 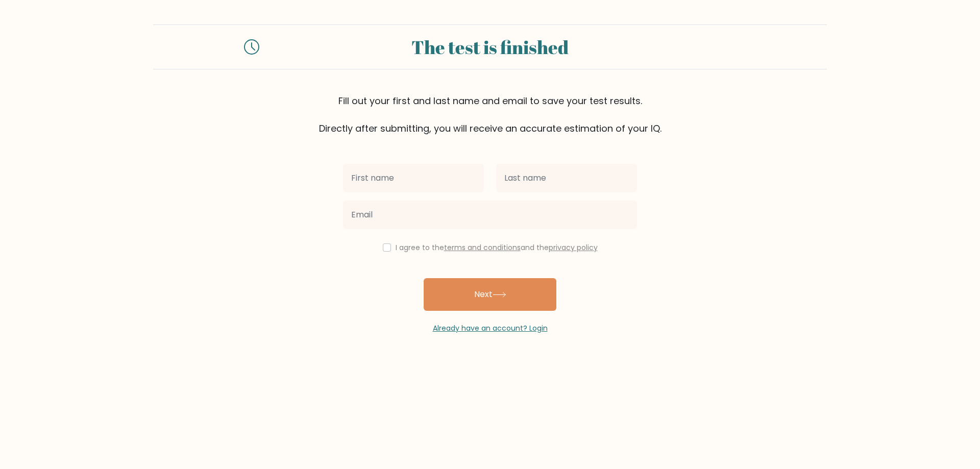 What do you see at coordinates (490, 294) in the screenshot?
I see `button: Next` at bounding box center [490, 294].